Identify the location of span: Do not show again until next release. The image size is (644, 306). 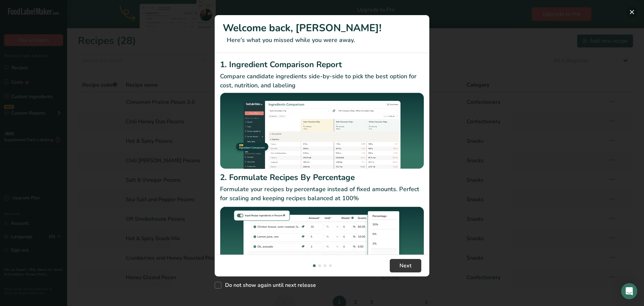
(268, 285).